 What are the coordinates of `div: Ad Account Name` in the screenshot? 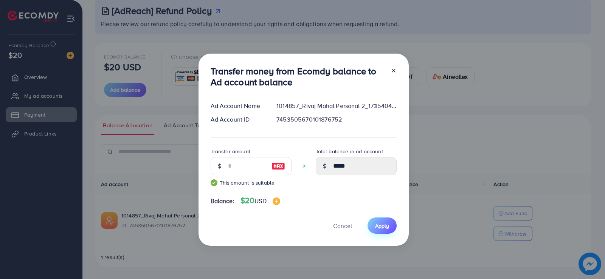 It's located at (237, 106).